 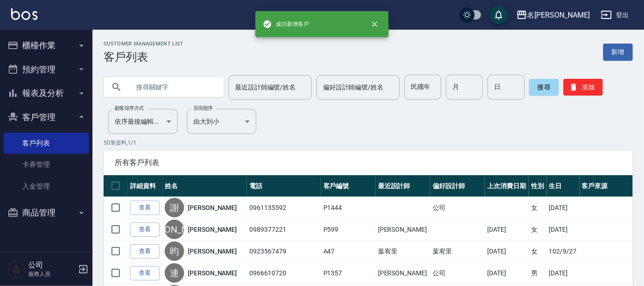 I want to click on button: 報表及分析, so click(x=46, y=93).